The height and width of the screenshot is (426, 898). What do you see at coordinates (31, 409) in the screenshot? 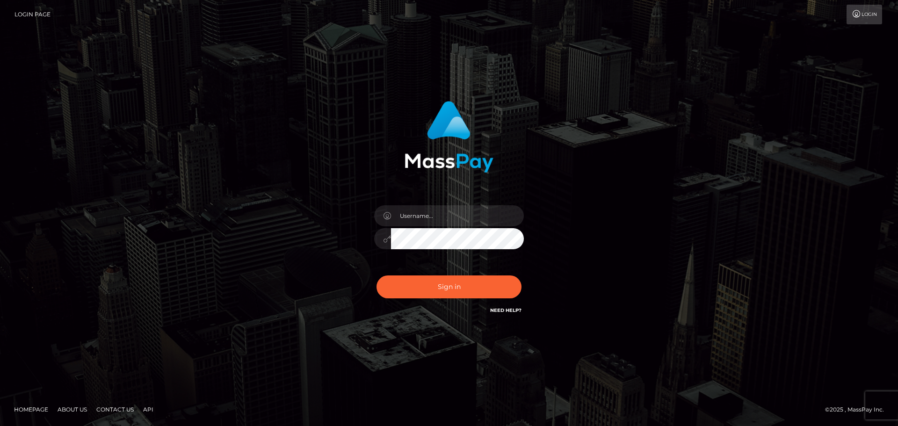
I see `a: Homepage` at bounding box center [31, 409].